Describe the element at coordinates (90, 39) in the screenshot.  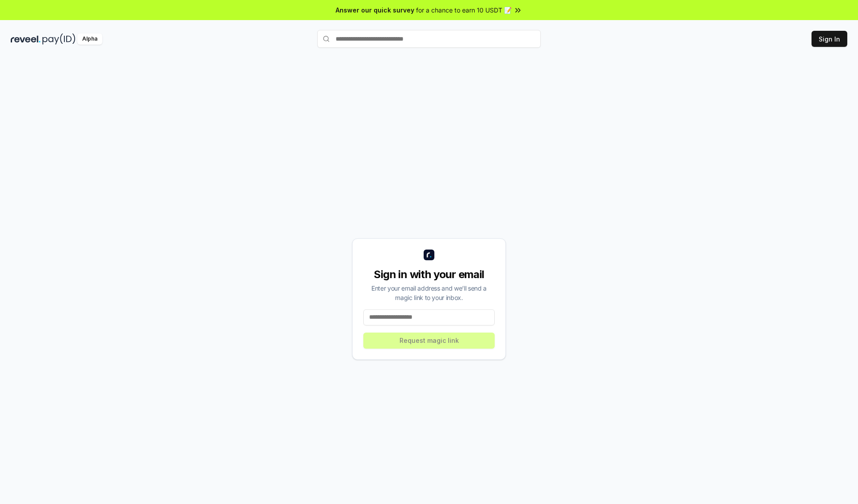
I see `div: Alpha` at that location.